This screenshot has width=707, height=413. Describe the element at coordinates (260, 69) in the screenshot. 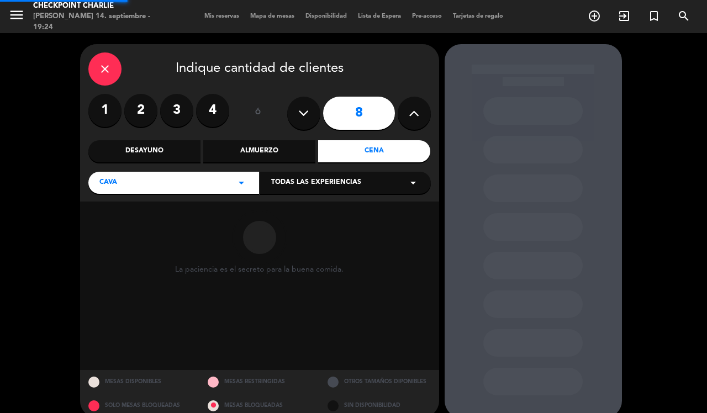

I see `div: Indique cantidad de clientes` at that location.